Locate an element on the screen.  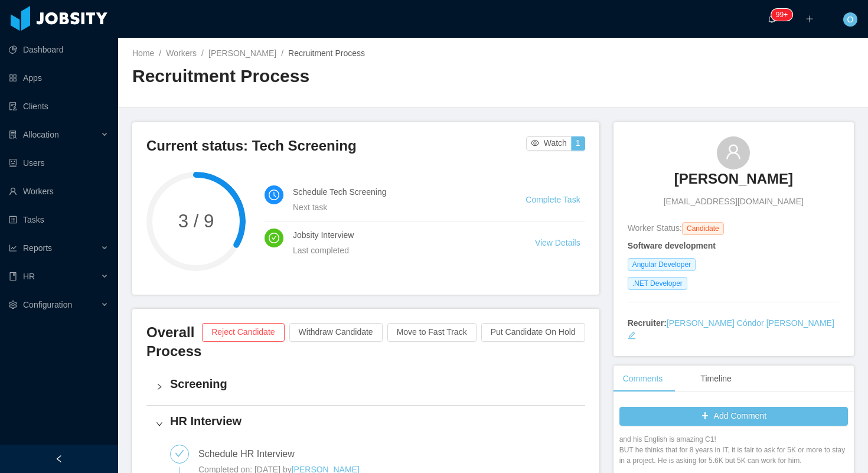
strong: Recruiter: is located at coordinates (647, 323).